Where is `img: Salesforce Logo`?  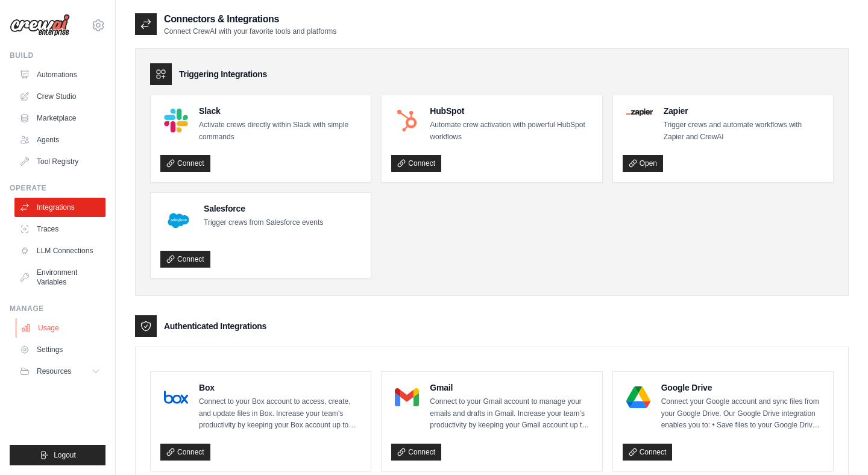 img: Salesforce Logo is located at coordinates (179, 221).